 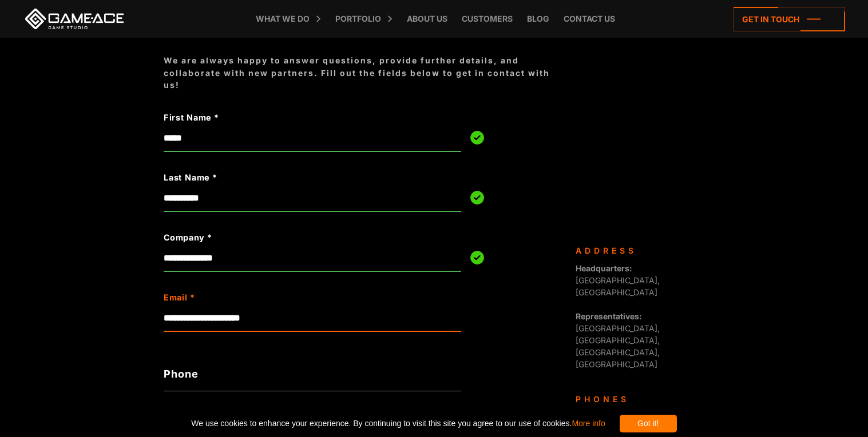 I want to click on label: First Name *, so click(x=282, y=118).